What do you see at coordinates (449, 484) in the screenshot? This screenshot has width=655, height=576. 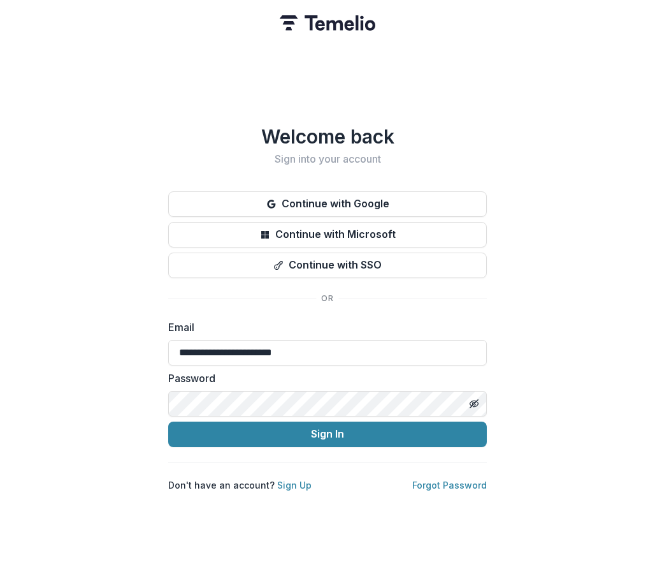 I see `a: Forgot Password` at bounding box center [449, 484].